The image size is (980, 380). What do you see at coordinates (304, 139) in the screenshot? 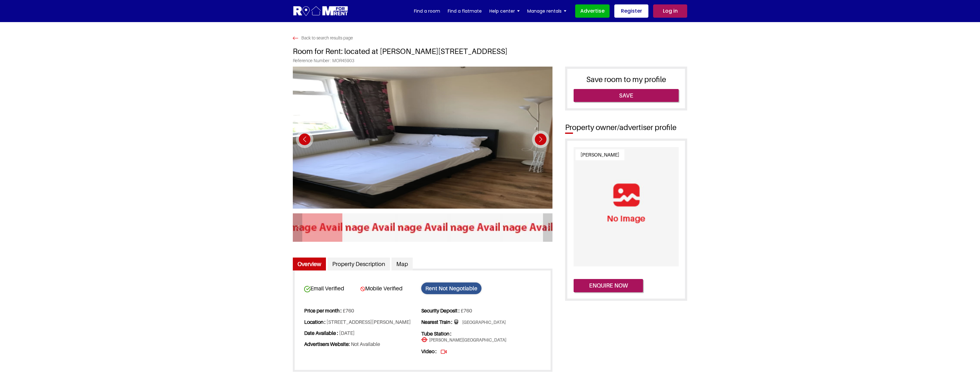
I see `div: Previous slide` at bounding box center [304, 139].